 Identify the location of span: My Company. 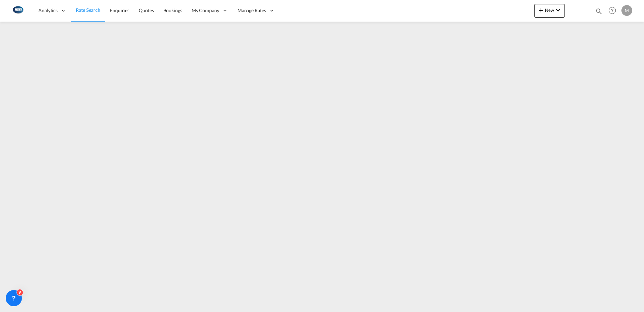
(205, 10).